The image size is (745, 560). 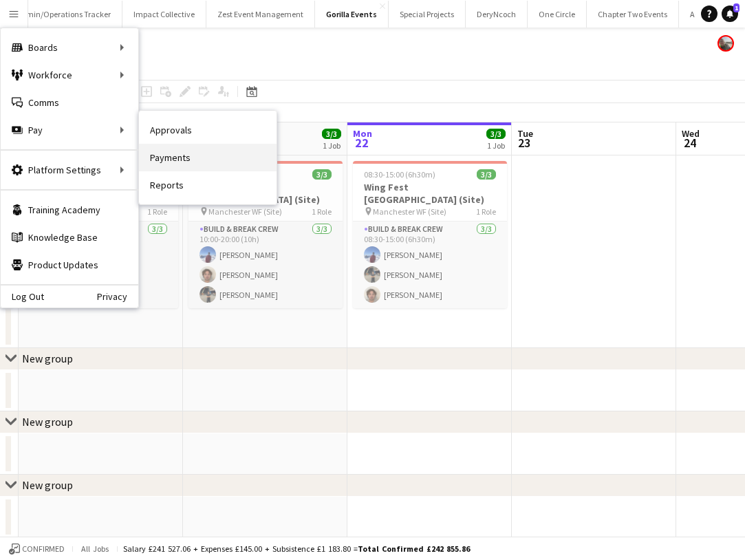 I want to click on span: 23, so click(x=524, y=142).